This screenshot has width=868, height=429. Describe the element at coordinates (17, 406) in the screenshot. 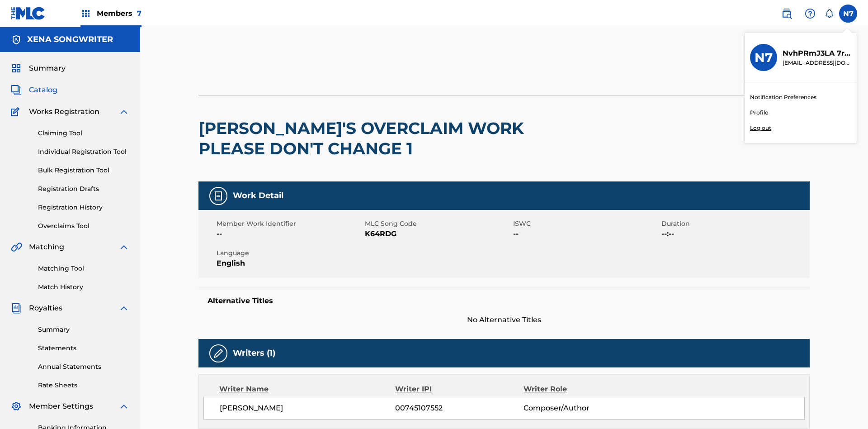

I see `img: Member Settings` at that location.